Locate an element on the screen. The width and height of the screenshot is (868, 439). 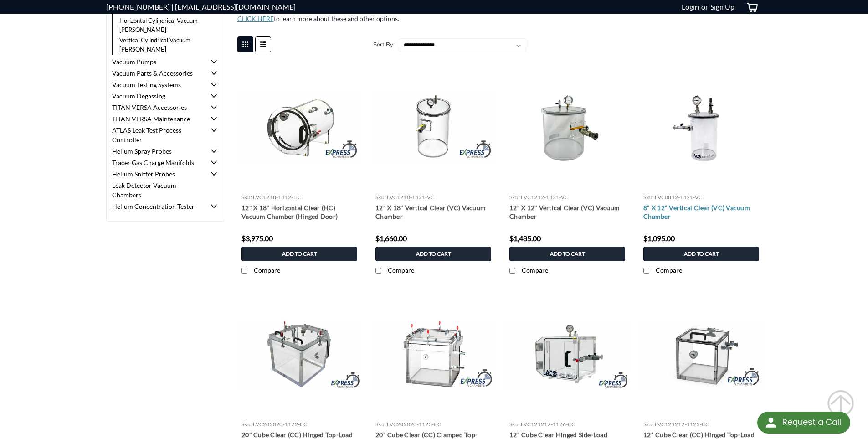
a: Leak Detector Vacuum Chambers is located at coordinates (156, 190).